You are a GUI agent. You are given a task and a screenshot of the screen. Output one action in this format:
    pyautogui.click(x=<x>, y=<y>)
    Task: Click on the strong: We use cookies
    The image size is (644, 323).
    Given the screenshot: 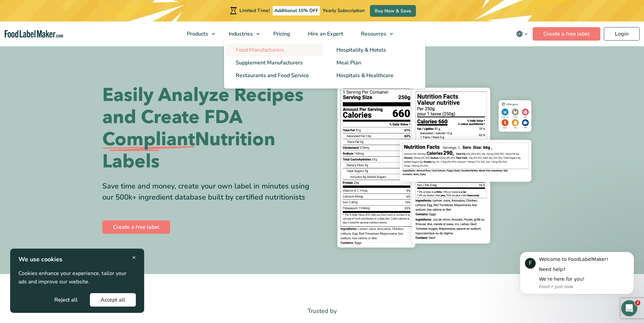 What is the action you would take?
    pyautogui.click(x=40, y=260)
    